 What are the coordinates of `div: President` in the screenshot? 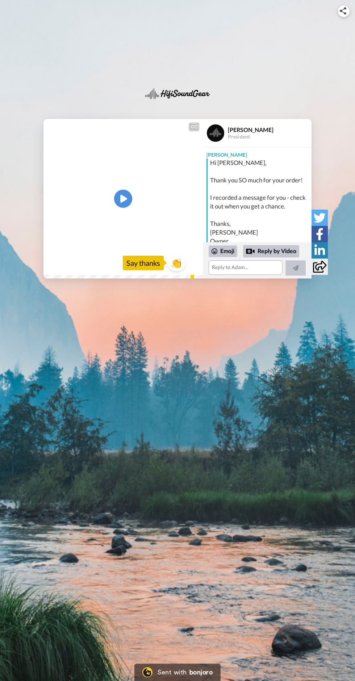 It's located at (270, 137).